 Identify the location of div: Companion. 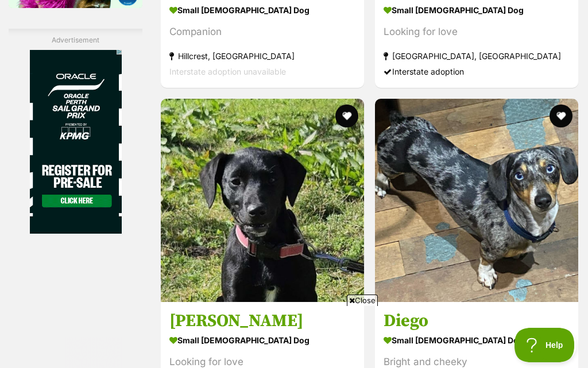
(262, 31).